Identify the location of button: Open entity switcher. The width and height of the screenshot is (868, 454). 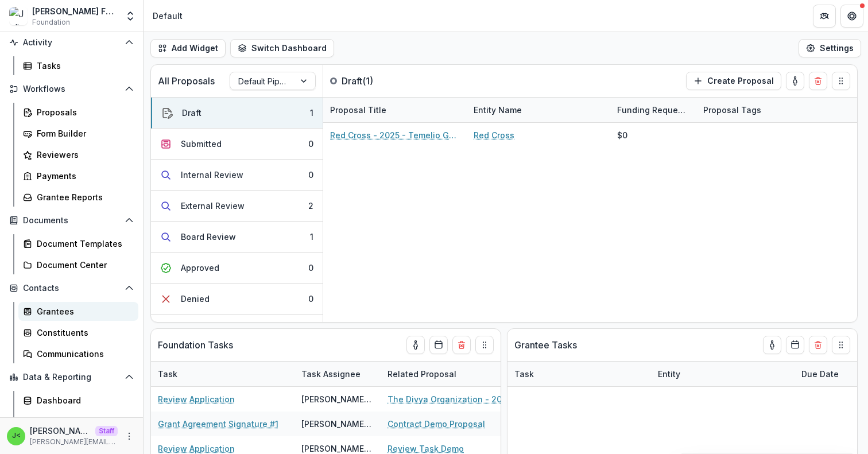
(131, 16).